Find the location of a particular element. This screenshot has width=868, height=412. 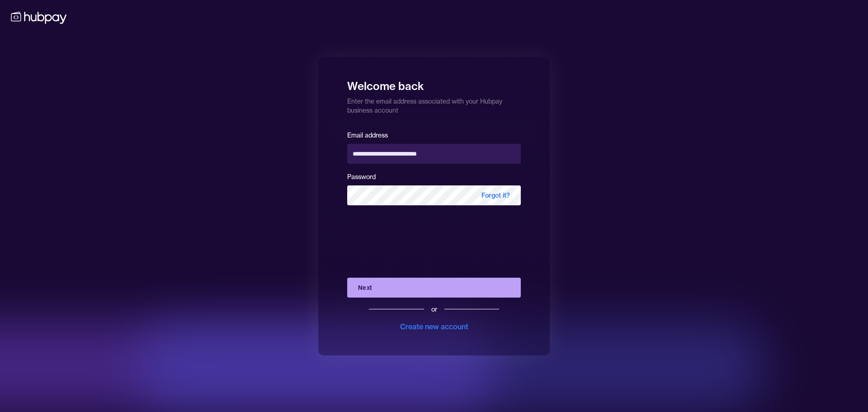

button: Next is located at coordinates (434, 288).